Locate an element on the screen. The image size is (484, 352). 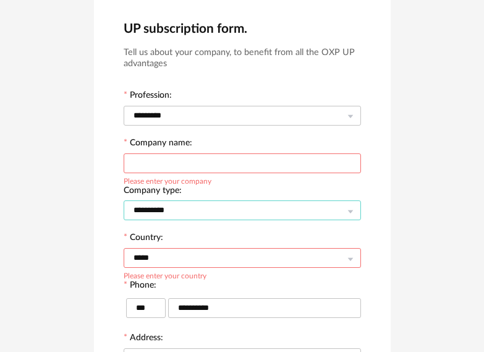
div: Please enter your company is located at coordinates (167, 180).